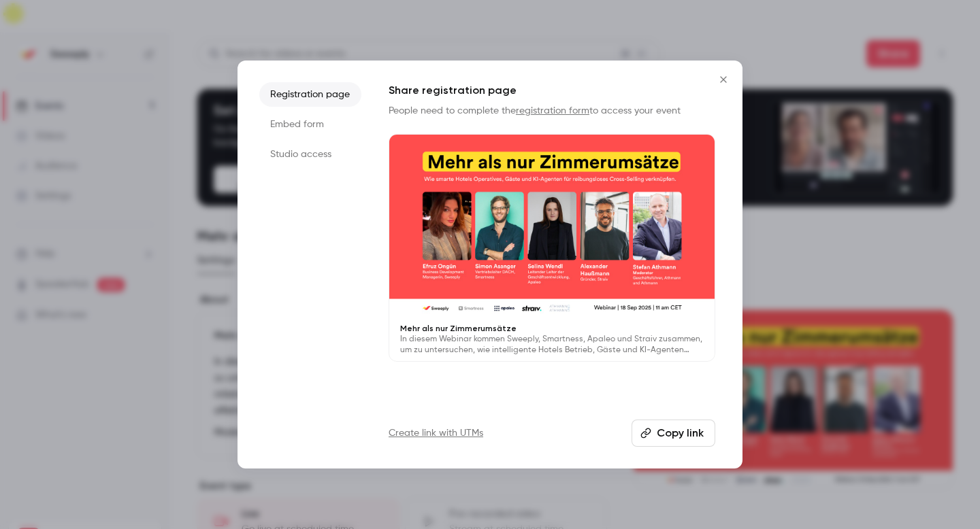 Image resolution: width=980 pixels, height=529 pixels. I want to click on button: Copy link, so click(673, 433).